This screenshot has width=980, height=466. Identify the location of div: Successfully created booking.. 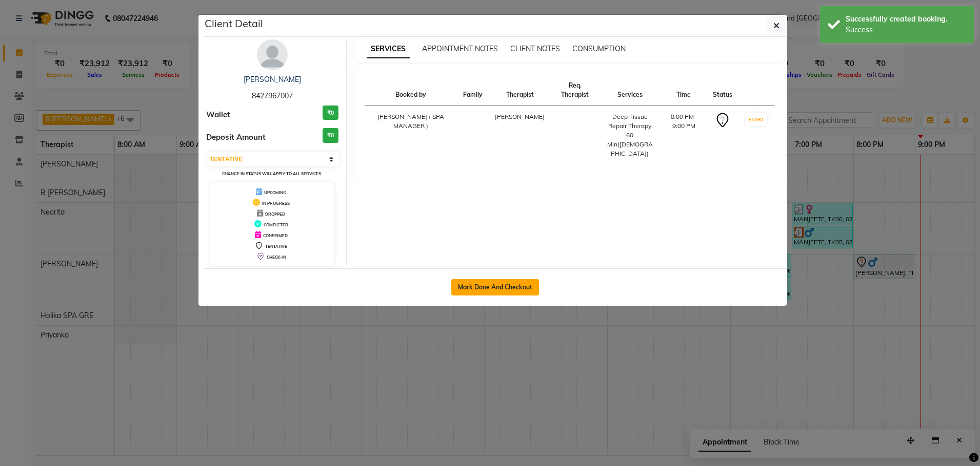
(905, 19).